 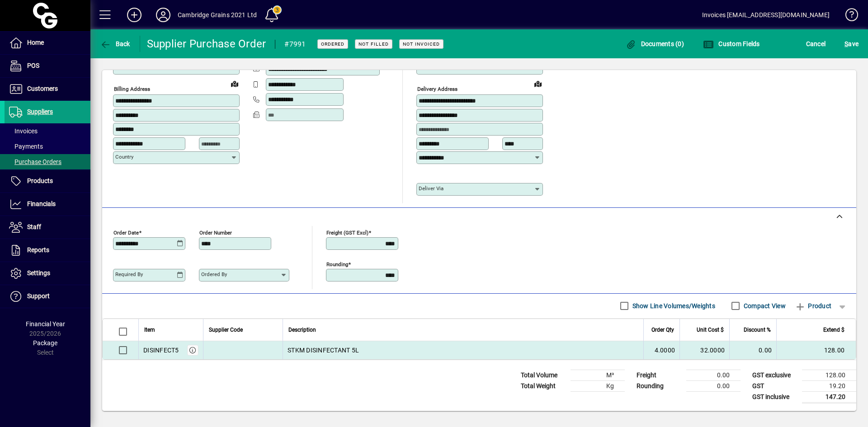 I want to click on label: Compact View, so click(x=764, y=306).